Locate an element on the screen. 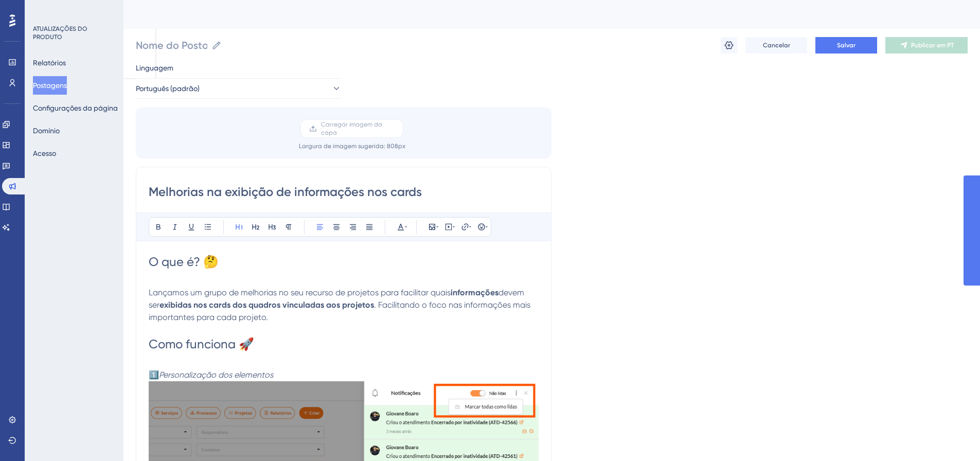  font: Português (padrão) is located at coordinates (168, 89).